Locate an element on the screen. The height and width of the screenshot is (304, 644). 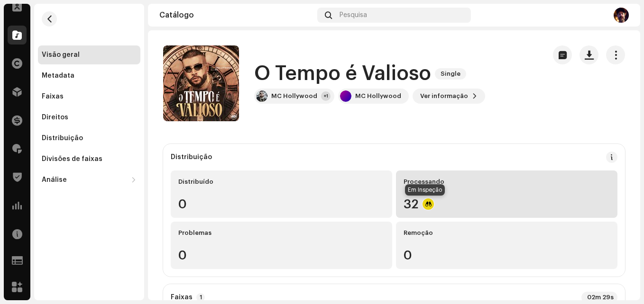
div: Análise is located at coordinates (54, 180).